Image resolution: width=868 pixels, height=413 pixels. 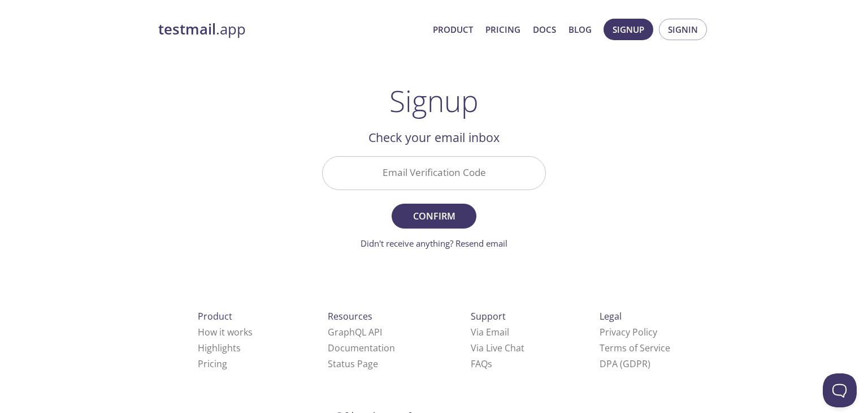 I want to click on strong: testmail, so click(x=187, y=29).